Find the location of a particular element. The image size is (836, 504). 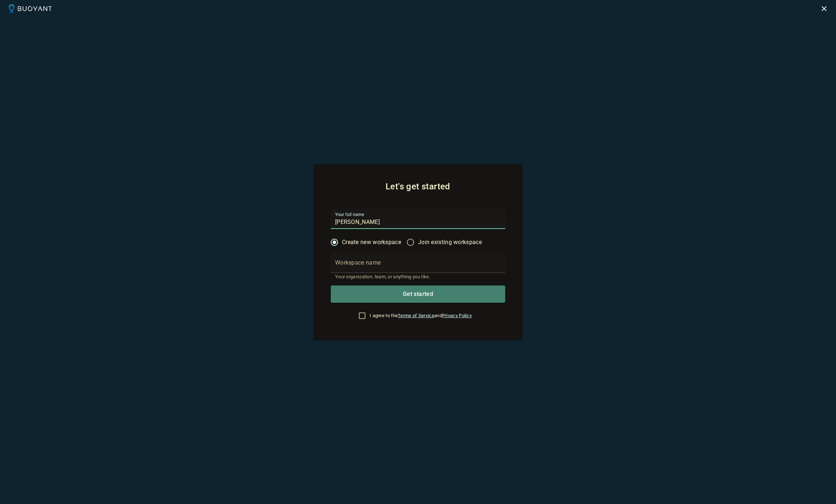

button: Logout is located at coordinates (824, 9).